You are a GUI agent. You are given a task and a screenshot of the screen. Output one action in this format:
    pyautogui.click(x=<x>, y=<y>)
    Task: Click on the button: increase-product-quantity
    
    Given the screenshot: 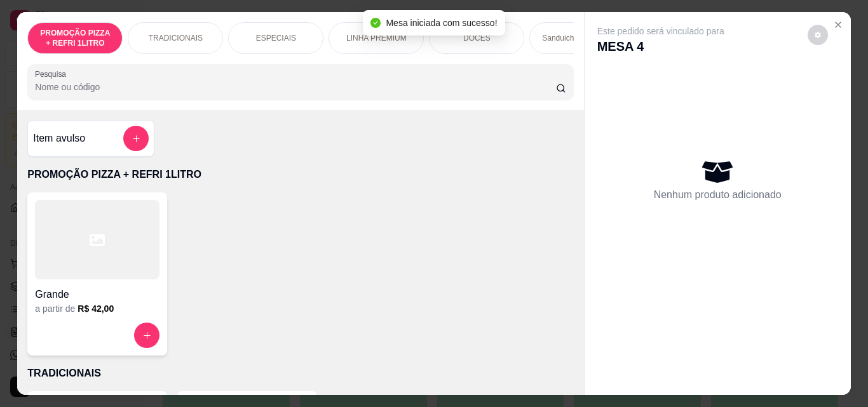 What is the action you would take?
    pyautogui.click(x=147, y=335)
    